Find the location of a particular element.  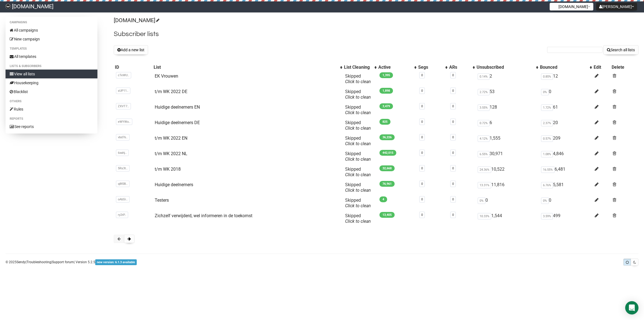

th: List: No sort applied, activate to apply an ascending sort is located at coordinates (248, 67).